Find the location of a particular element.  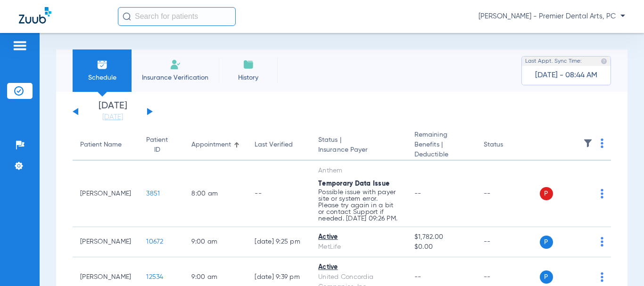

img: hamburger-icon is located at coordinates (20, 46).